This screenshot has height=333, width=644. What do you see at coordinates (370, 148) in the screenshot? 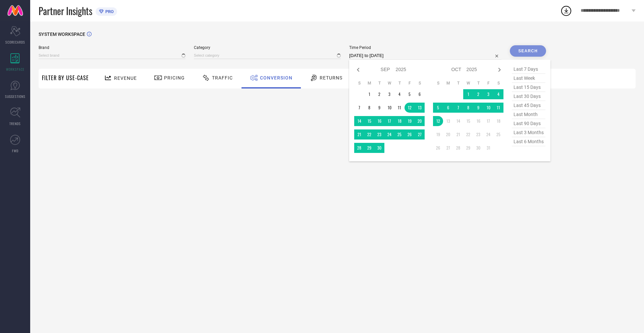
I see `td: Mon Sep 29 2025` at bounding box center [370, 148].